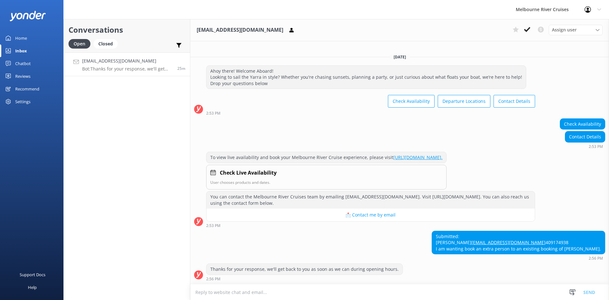 The height and width of the screenshot is (300, 609). Describe the element at coordinates (248, 173) in the screenshot. I see `h4: Check Live Availability` at that location.